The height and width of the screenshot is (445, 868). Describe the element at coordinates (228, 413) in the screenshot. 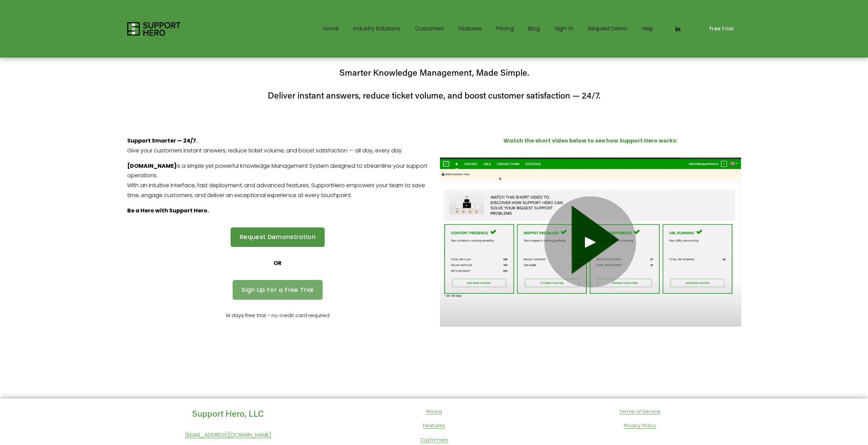

I see `h4: Support Hero, LLC` at that location.